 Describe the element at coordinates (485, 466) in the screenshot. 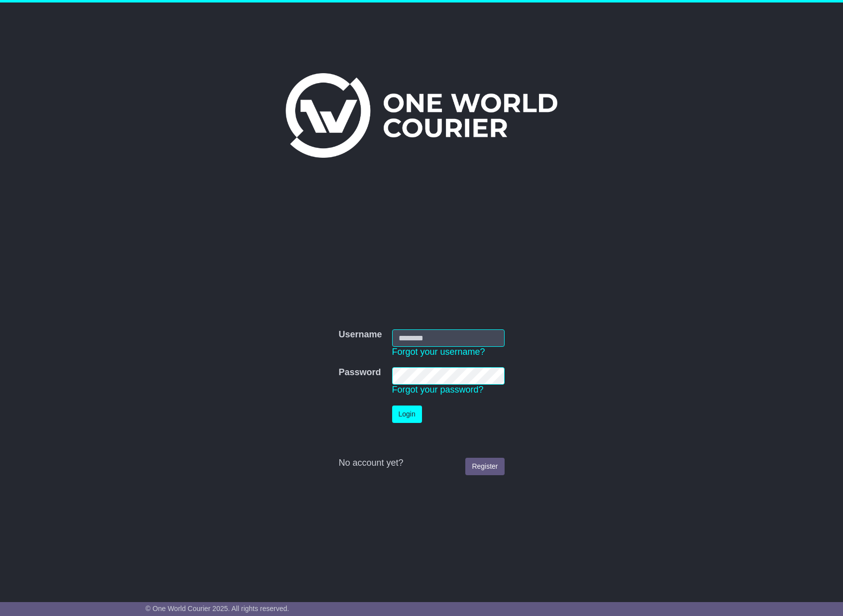

I see `a: Register` at that location.